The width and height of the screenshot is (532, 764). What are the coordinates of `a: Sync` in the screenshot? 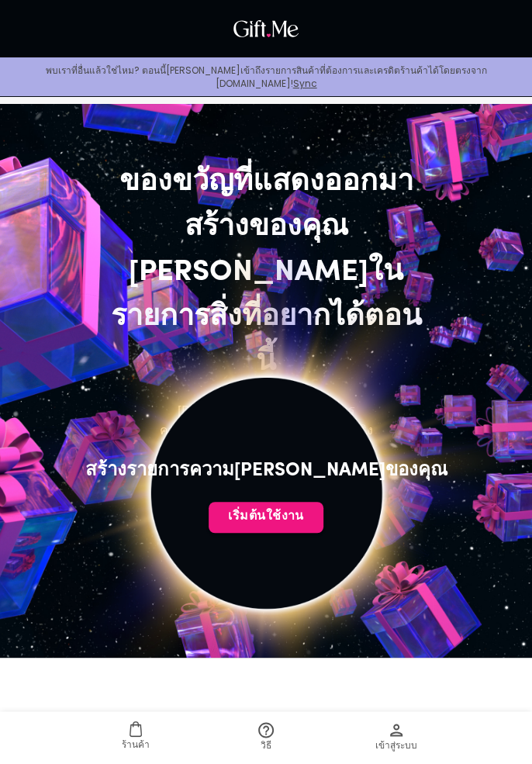 It's located at (304, 83).